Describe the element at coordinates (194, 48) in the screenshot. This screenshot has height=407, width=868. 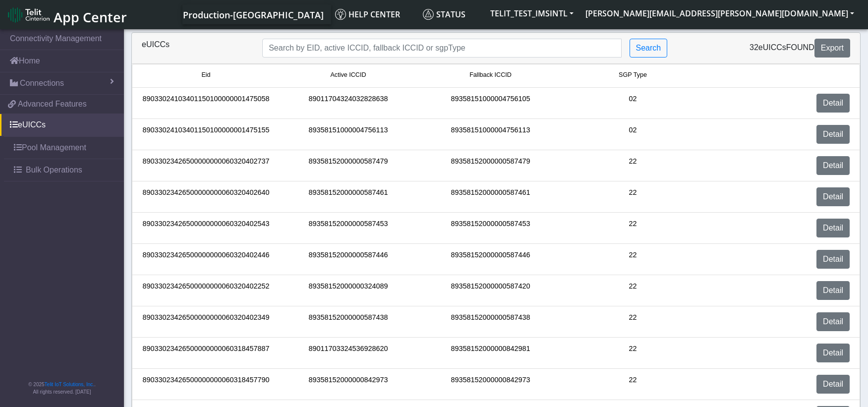
I see `div: eUICCs` at that location.